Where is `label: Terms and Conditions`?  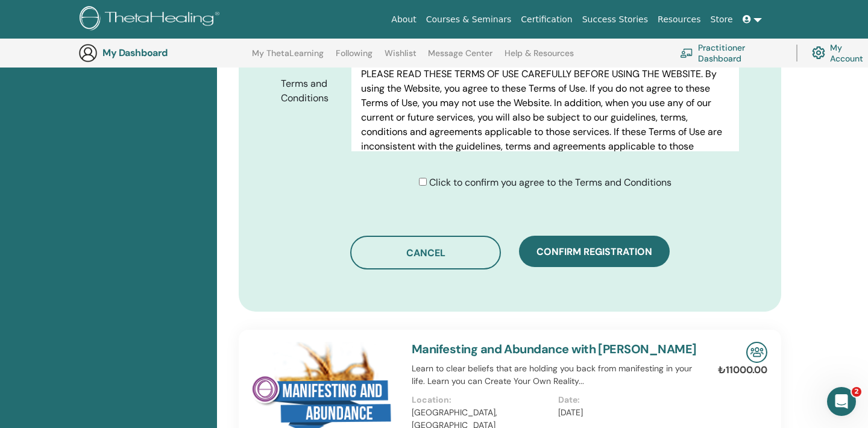 label: Terms and Conditions is located at coordinates (312, 91).